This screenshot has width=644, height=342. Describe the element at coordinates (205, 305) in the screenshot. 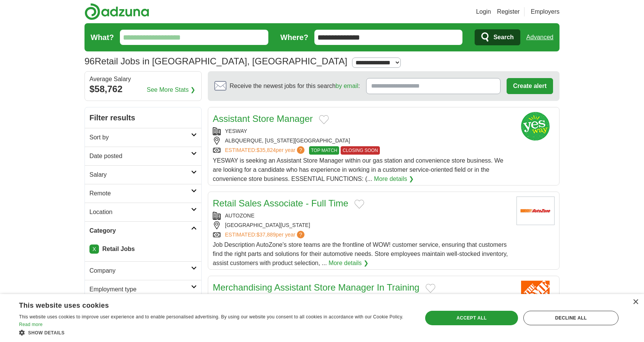

I see `div: This website uses cookies` at that location.